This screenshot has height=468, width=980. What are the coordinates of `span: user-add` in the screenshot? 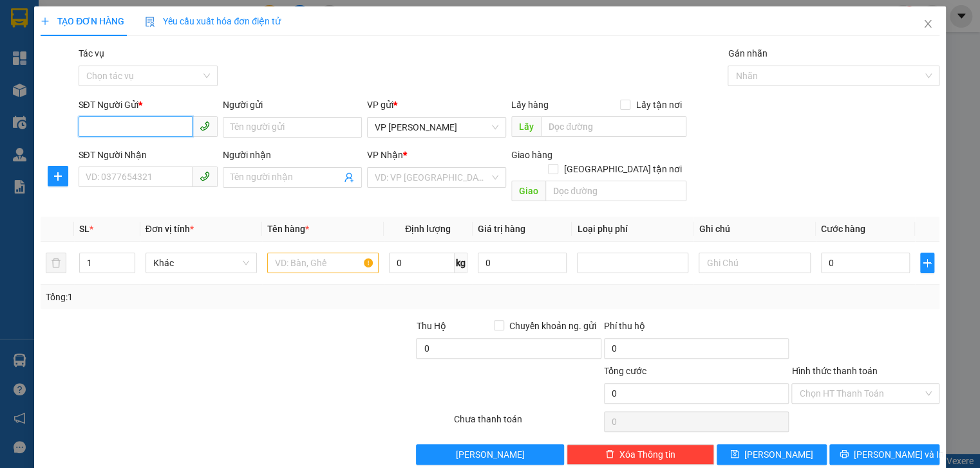 It's located at (349, 178).